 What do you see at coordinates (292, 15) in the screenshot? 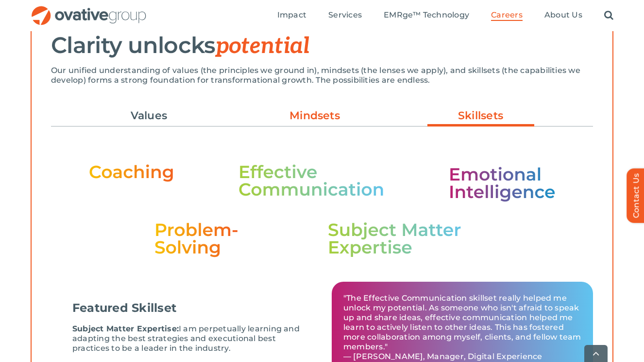
I see `a: Impact` at bounding box center [292, 15].